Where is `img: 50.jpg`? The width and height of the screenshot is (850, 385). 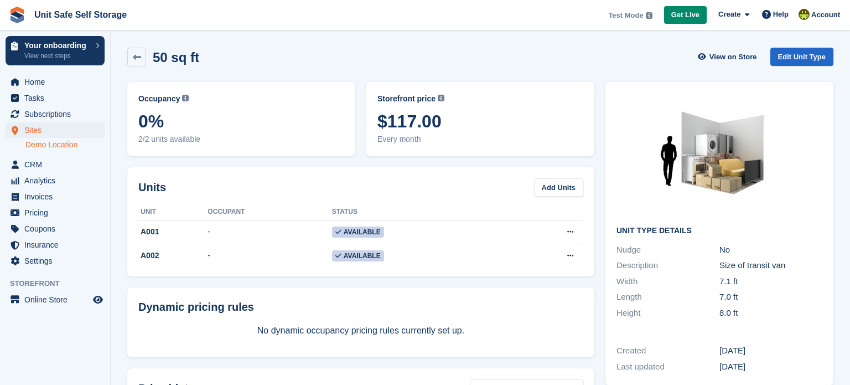
img: 50.jpg is located at coordinates (719, 155).